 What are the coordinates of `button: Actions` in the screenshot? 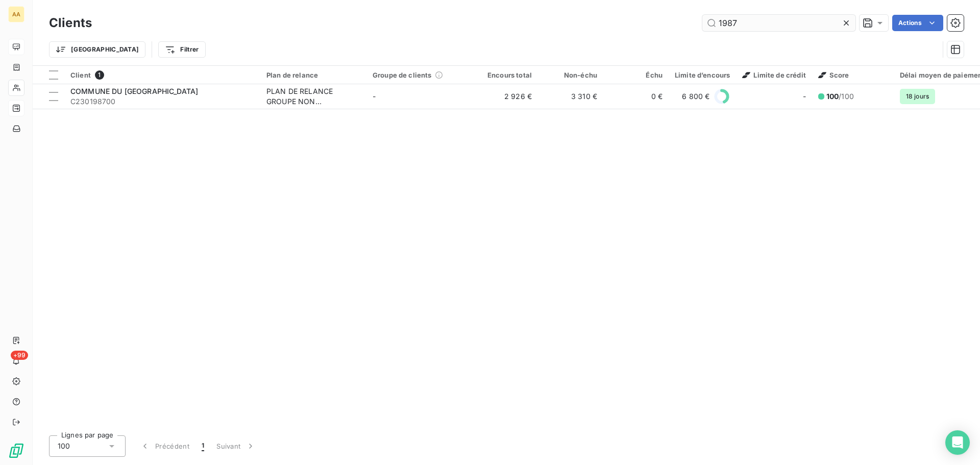 It's located at (917, 23).